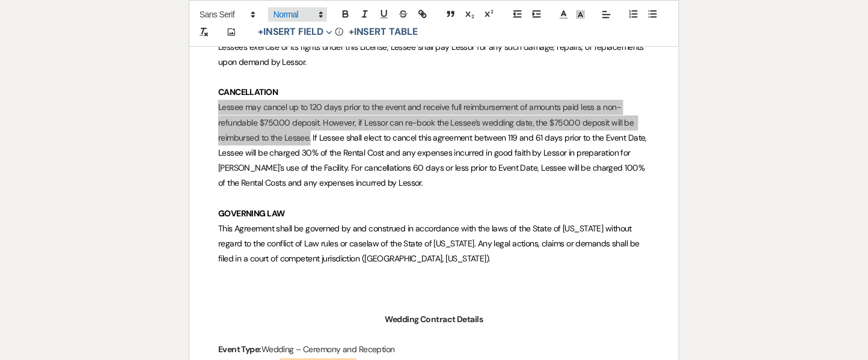 Image resolution: width=868 pixels, height=360 pixels. Describe the element at coordinates (433, 145) in the screenshot. I see `span: Lessee may cancel up to 120 days prior to the event and receive full reimbursement of amounts pai...` at that location.